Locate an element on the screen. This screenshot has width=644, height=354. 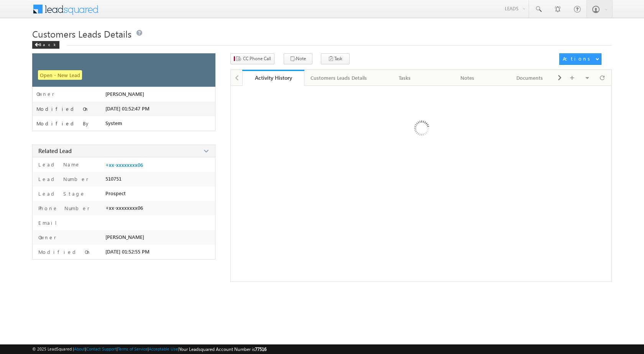
div: Activity History is located at coordinates (273, 77).